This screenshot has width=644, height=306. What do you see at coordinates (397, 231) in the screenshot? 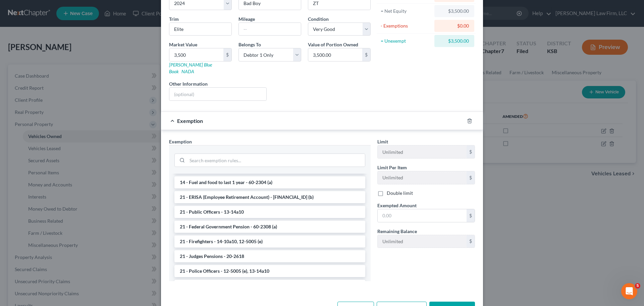
I see `label: Remaining Balance` at bounding box center [397, 231].